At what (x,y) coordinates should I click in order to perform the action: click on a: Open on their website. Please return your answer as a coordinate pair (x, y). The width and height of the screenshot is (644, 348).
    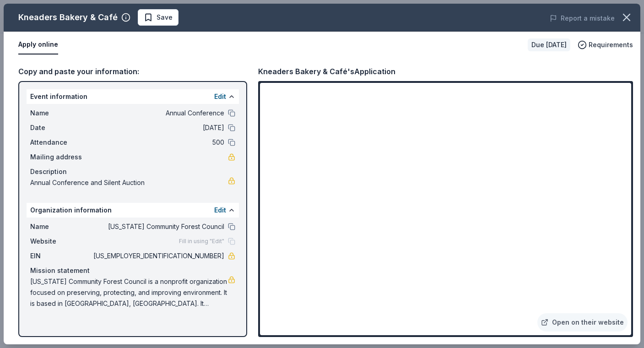
    Looking at the image, I should click on (582, 322).